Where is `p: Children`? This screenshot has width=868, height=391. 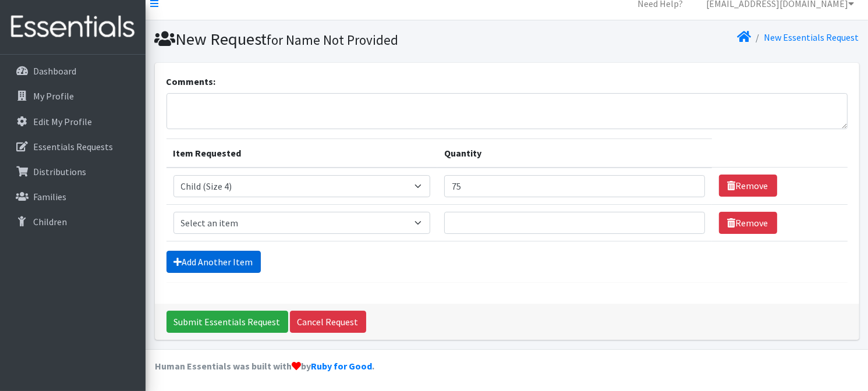
p: Children is located at coordinates (50, 222).